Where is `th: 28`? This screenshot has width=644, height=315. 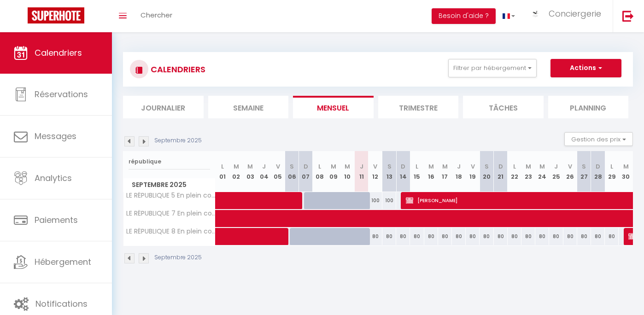 th: 28 is located at coordinates (598, 171).